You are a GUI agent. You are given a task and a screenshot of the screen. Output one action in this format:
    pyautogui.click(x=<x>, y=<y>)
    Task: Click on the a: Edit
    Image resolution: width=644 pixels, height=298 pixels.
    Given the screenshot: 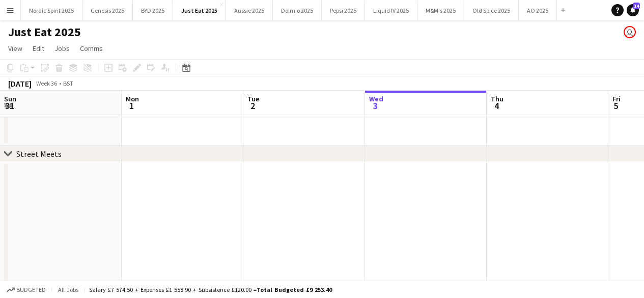 What is the action you would take?
    pyautogui.click(x=38, y=48)
    